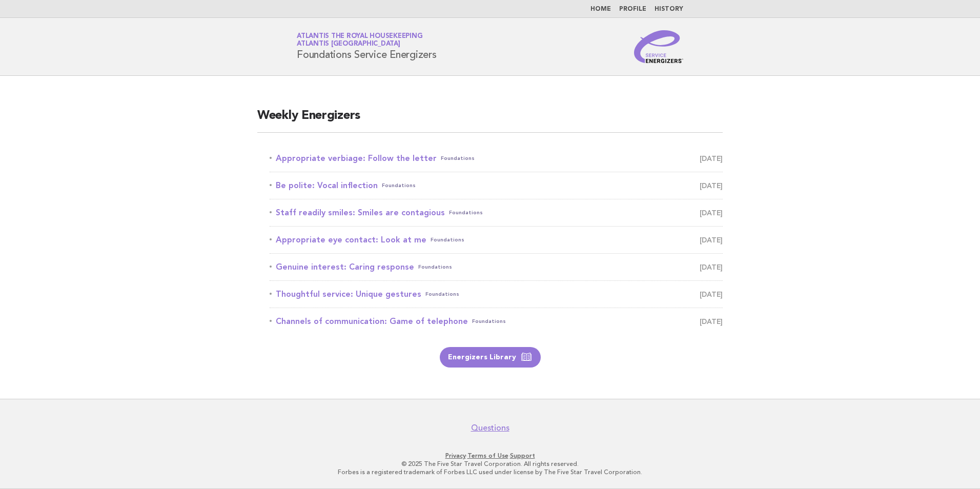  What do you see at coordinates (632, 10) in the screenshot?
I see `a: Profile` at bounding box center [632, 10].